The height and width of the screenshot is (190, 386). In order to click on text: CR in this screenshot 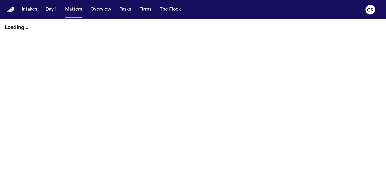, I will do `click(371, 10)`.